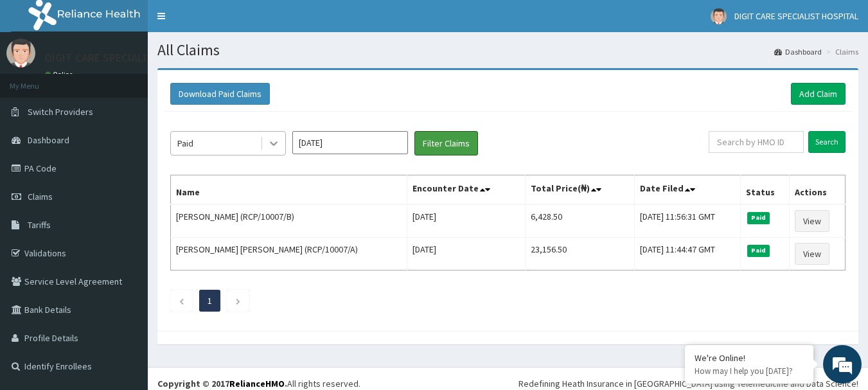 This screenshot has height=390, width=868. What do you see at coordinates (209, 301) in the screenshot?
I see `a: Page 1 is your current page` at bounding box center [209, 301].